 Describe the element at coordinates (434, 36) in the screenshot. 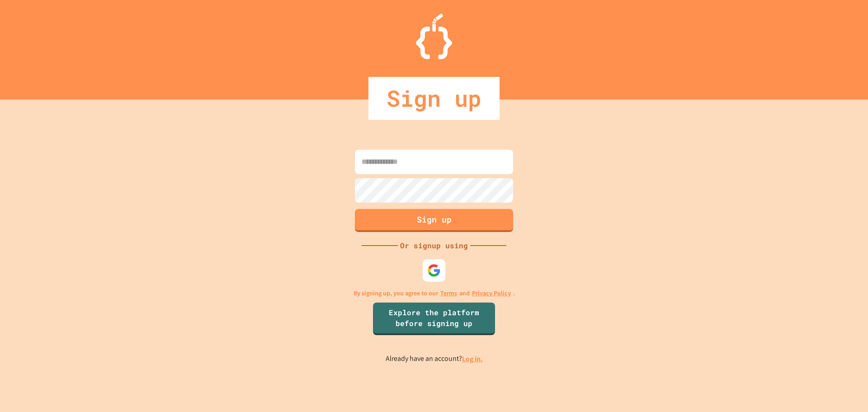

I see `img: Logo.svg` at that location.